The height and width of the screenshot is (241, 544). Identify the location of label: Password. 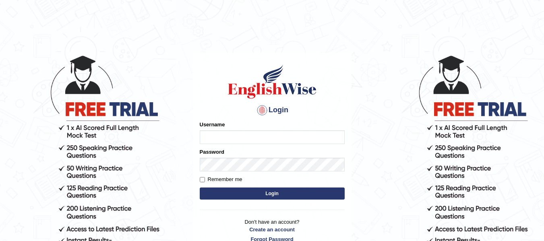
(212, 152).